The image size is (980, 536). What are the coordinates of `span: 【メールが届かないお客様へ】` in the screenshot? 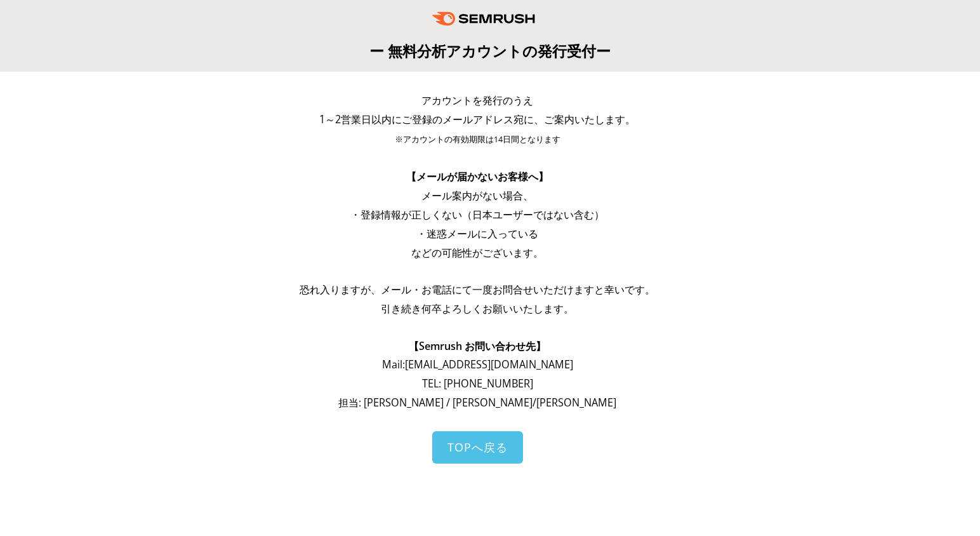 It's located at (477, 177).